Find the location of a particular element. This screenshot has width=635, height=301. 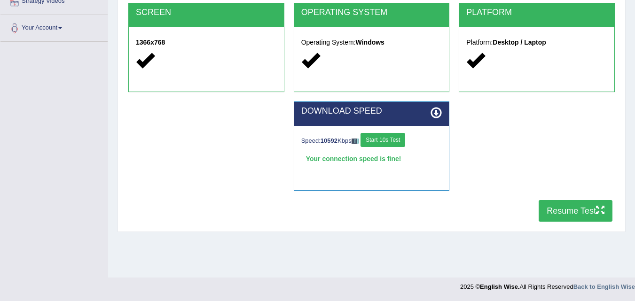

button: Resume Test is located at coordinates (575, 211).